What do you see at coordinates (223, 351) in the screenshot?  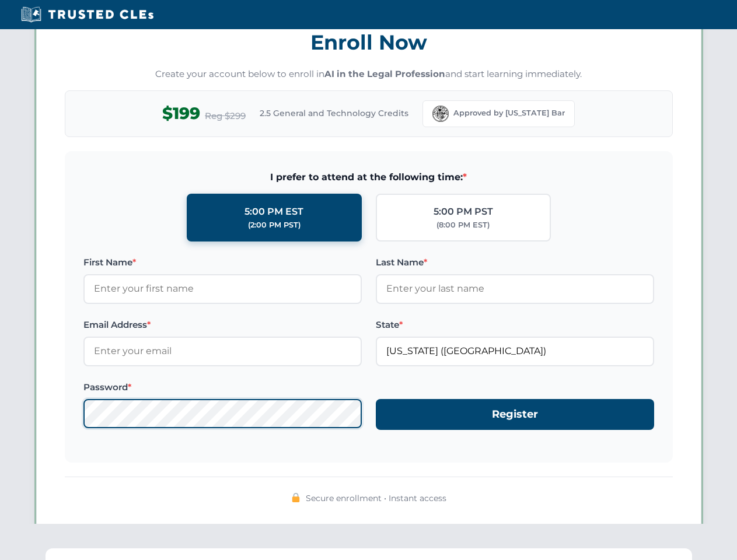 I see `input: Enter your email` at bounding box center [223, 351].